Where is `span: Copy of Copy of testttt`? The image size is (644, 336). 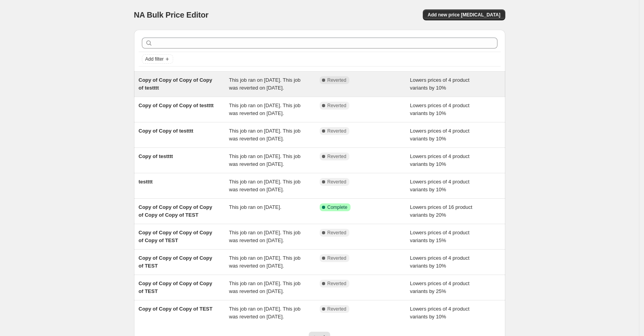 span: Copy of Copy of testttt is located at coordinates (166, 131).